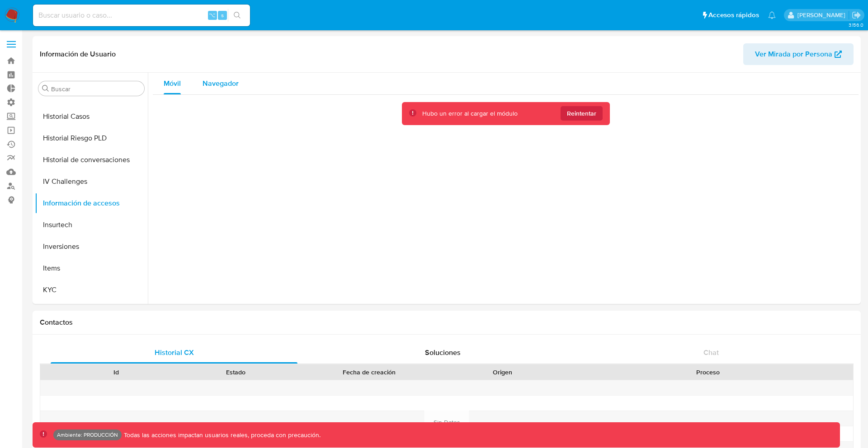  What do you see at coordinates (793, 54) in the screenshot?
I see `span: Ver Mirada por Persona` at bounding box center [793, 54].